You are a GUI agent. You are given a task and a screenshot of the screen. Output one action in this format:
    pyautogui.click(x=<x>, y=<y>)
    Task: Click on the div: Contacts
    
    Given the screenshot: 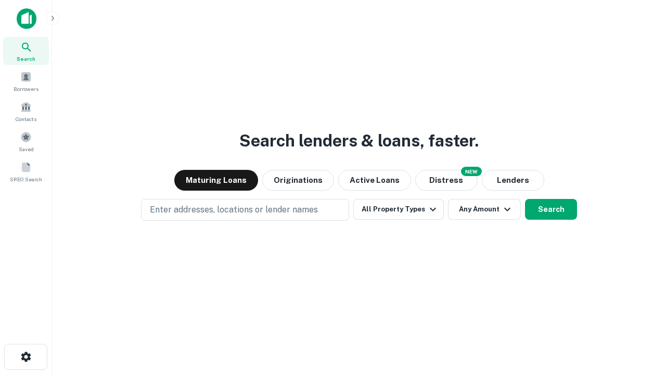 What is the action you would take?
    pyautogui.click(x=26, y=111)
    